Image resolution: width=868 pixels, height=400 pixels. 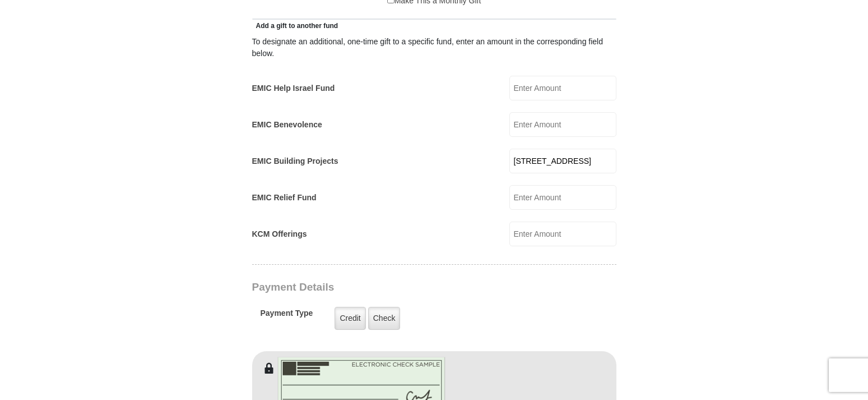 I want to click on label: Check, so click(x=385, y=318).